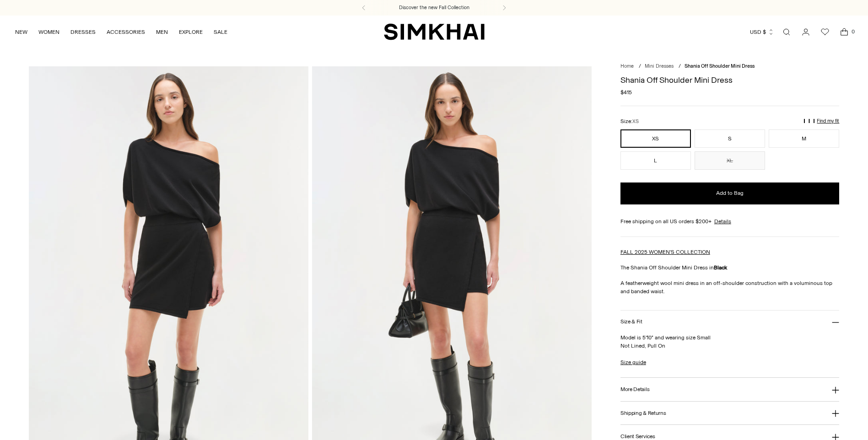 This screenshot has width=868, height=440. I want to click on a: Discover the new Fall Collection, so click(434, 7).